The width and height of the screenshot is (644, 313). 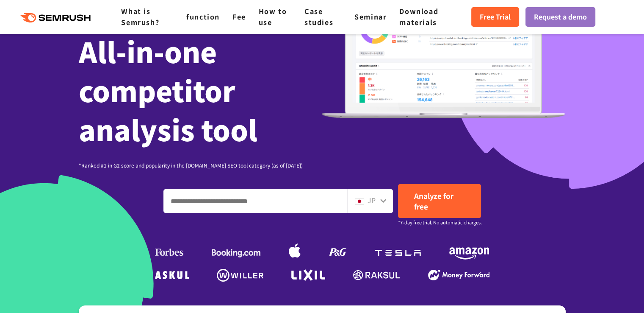 What do you see at coordinates (168, 110) in the screenshot?
I see `font: competitor analysis tool` at bounding box center [168, 110].